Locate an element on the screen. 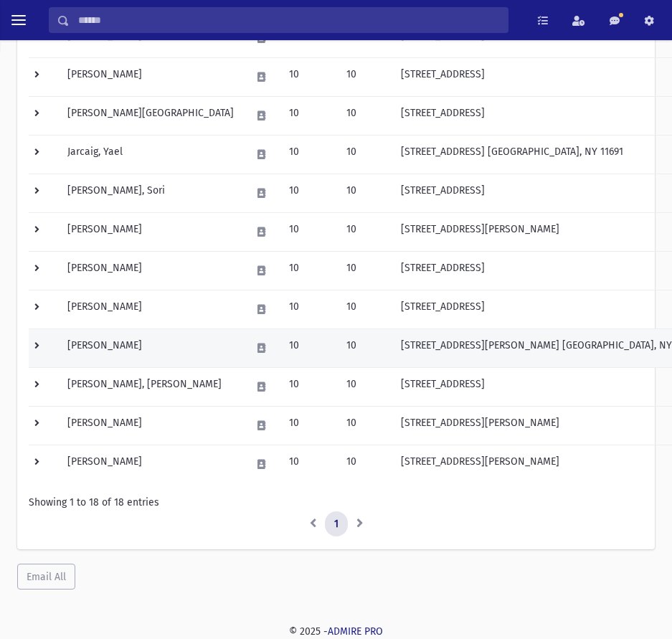 The image size is (672, 639). a: 1 is located at coordinates (336, 524).